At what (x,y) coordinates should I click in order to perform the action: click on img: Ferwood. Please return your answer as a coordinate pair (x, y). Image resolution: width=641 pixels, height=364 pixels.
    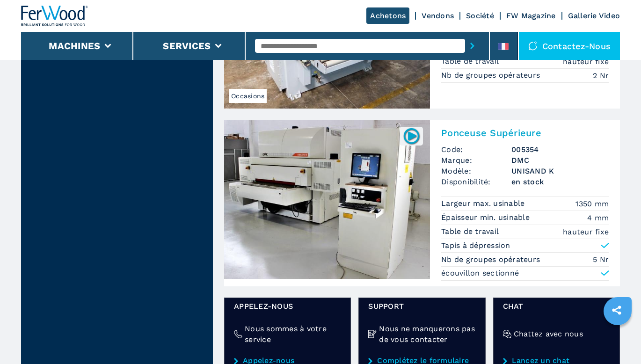
    Looking at the image, I should click on (55, 16).